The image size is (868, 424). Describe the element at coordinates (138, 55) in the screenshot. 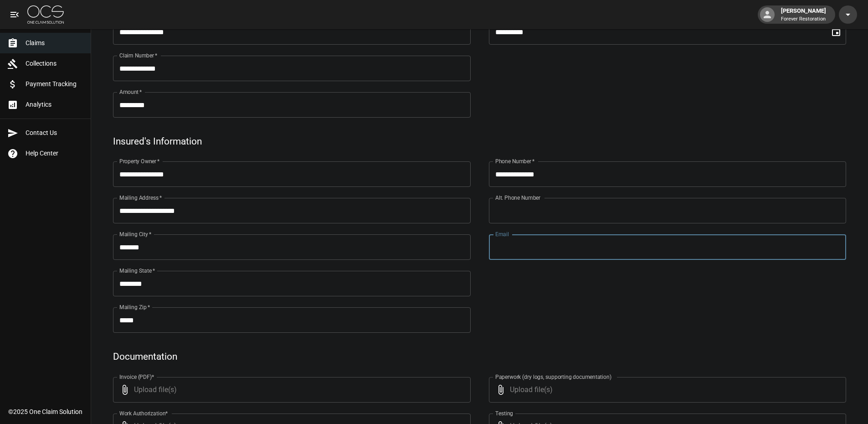

I see `label: Claim Number` at that location.